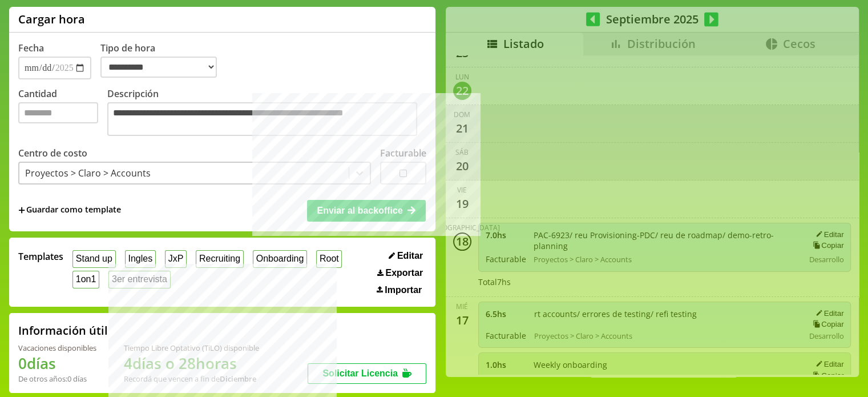 This screenshot has width=868, height=397. What do you see at coordinates (410, 255) in the screenshot?
I see `span: Editar` at bounding box center [410, 255].